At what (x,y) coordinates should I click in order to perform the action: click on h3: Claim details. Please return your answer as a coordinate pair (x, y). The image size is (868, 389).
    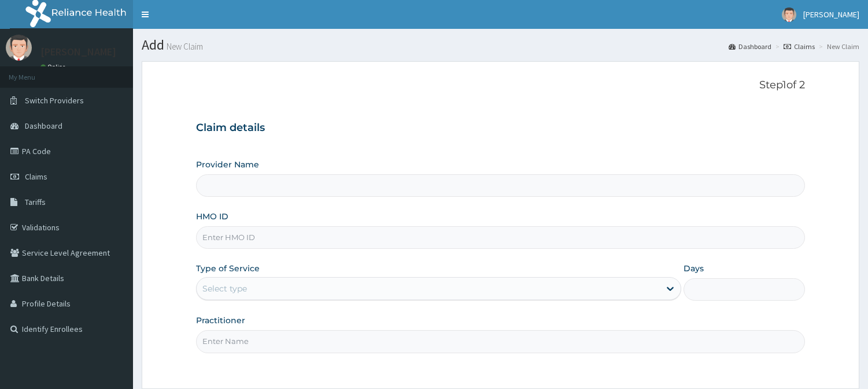
    Looking at the image, I should click on (500, 128).